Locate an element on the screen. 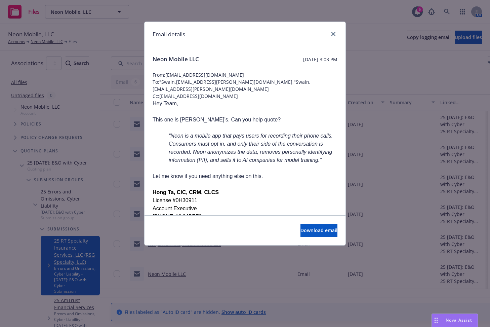 Image resolution: width=490 pixels, height=327 pixels. a: close is located at coordinates (333, 34).